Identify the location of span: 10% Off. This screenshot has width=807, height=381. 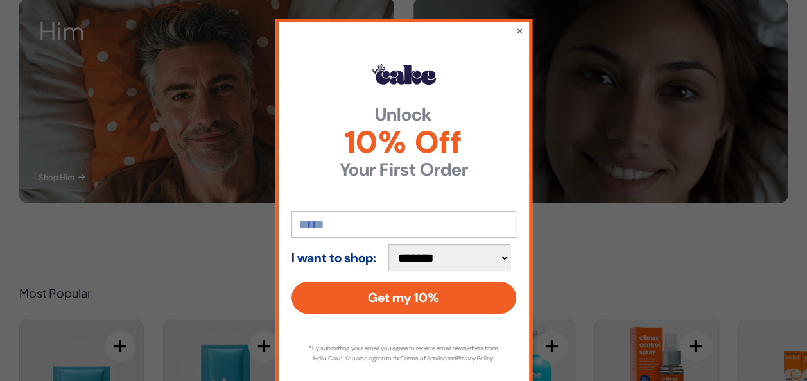
(404, 142).